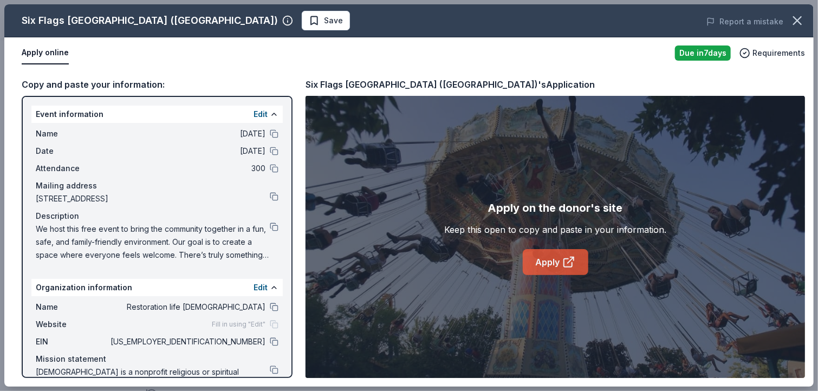 This screenshot has height=391, width=818. Describe the element at coordinates (72, 324) in the screenshot. I see `span: Website` at that location.